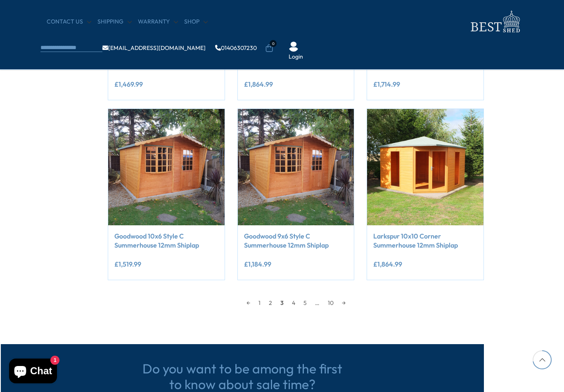 The image size is (564, 392). I want to click on a: 0, so click(269, 48).